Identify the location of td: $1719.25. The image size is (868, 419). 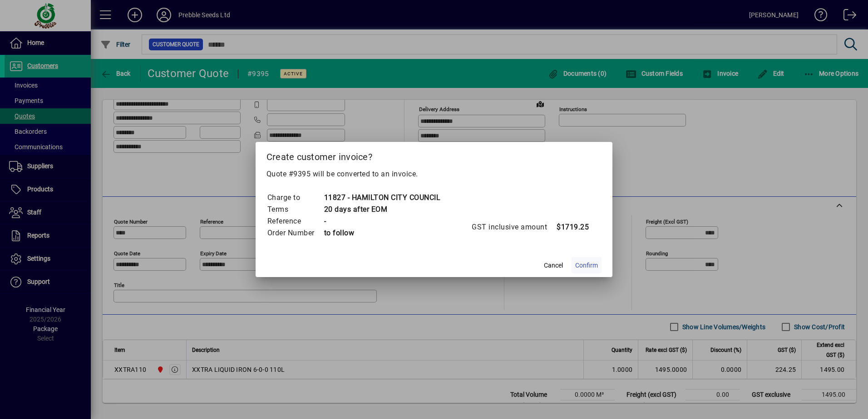
(574, 227).